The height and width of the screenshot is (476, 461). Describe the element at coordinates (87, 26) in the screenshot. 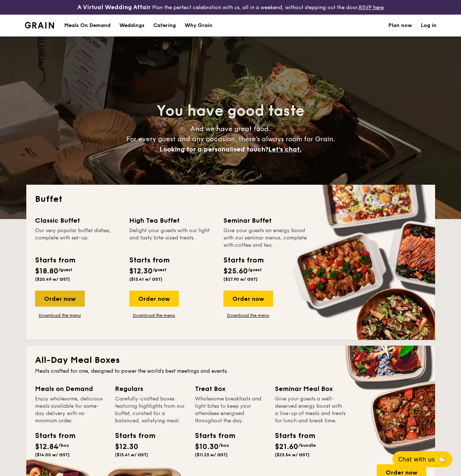

I see `div: Meals On Demand` at that location.